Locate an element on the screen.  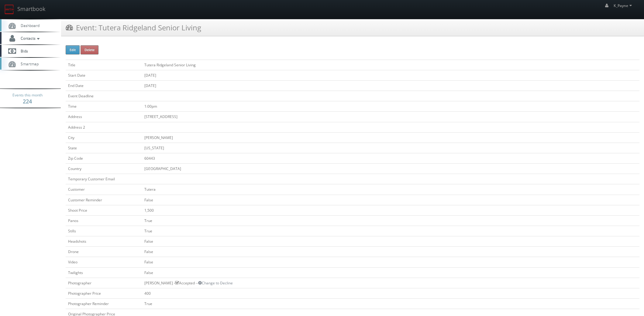
strong: 224 is located at coordinates (28, 102).